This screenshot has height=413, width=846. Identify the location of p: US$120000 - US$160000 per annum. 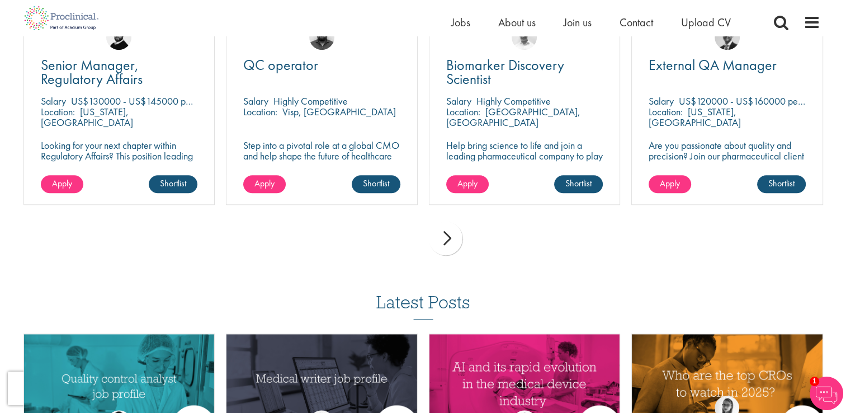
(753, 101).